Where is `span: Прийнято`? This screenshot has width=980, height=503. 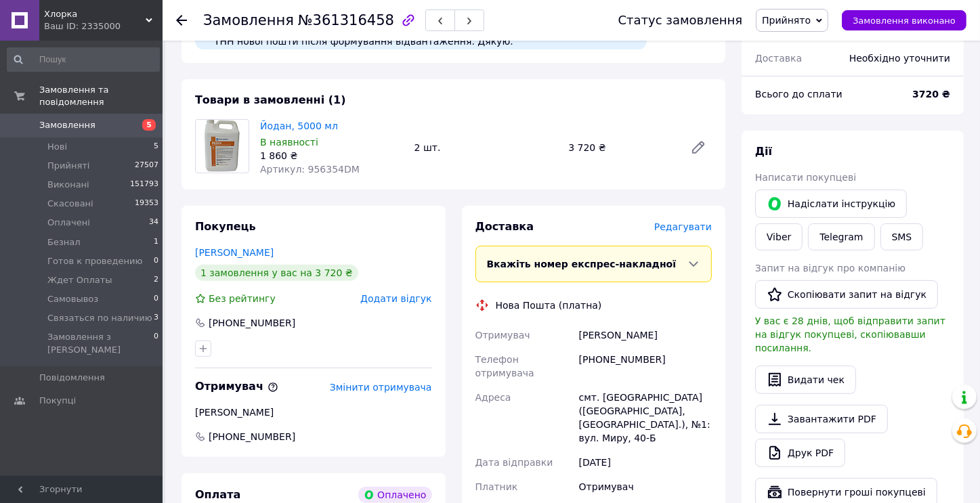
span: Прийнято is located at coordinates (787, 20).